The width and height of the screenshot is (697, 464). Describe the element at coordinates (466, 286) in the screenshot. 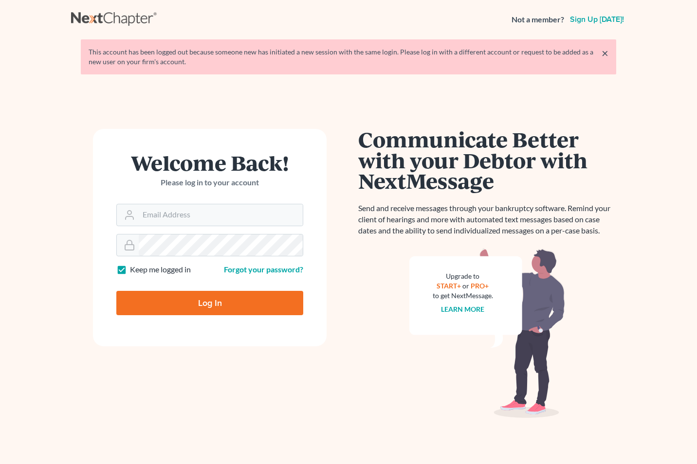

I see `span: or` at that location.